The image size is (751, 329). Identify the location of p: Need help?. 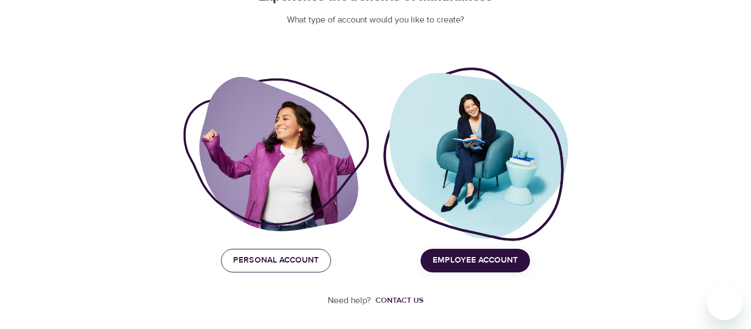
(349, 301).